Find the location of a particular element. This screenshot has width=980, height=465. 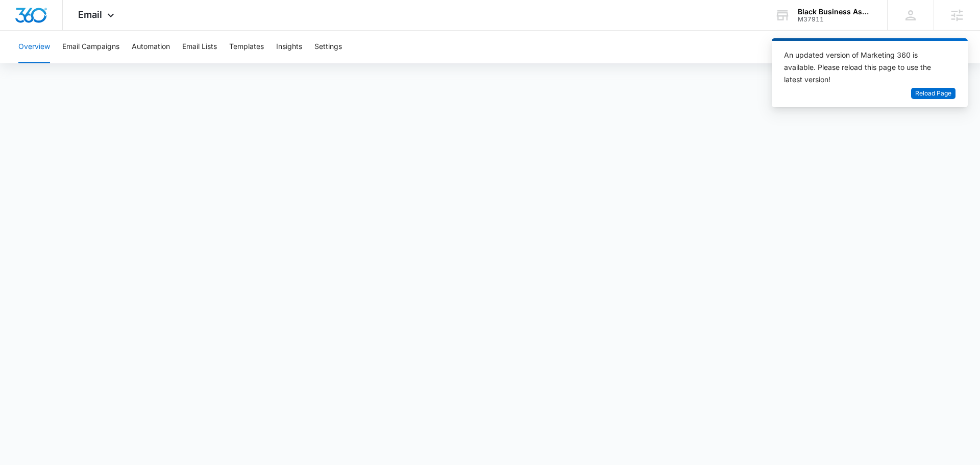

button: Insights is located at coordinates (289, 47).